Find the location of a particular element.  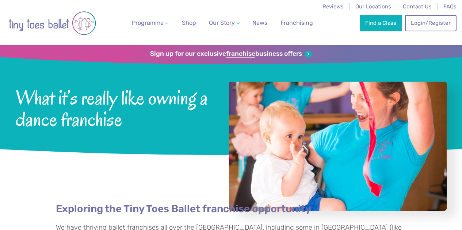

img: tiny toes ballet is located at coordinates (52, 23).